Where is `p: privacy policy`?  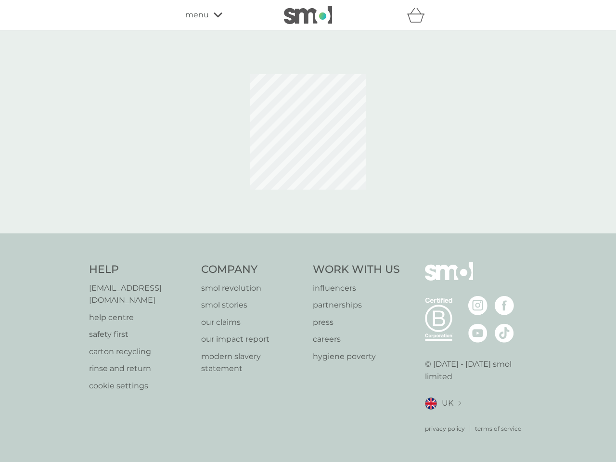 p: privacy policy is located at coordinates (445, 428).